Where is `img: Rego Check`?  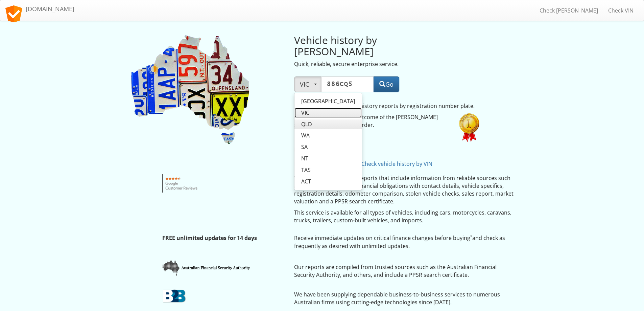
img: Rego Check is located at coordinates (191, 90).